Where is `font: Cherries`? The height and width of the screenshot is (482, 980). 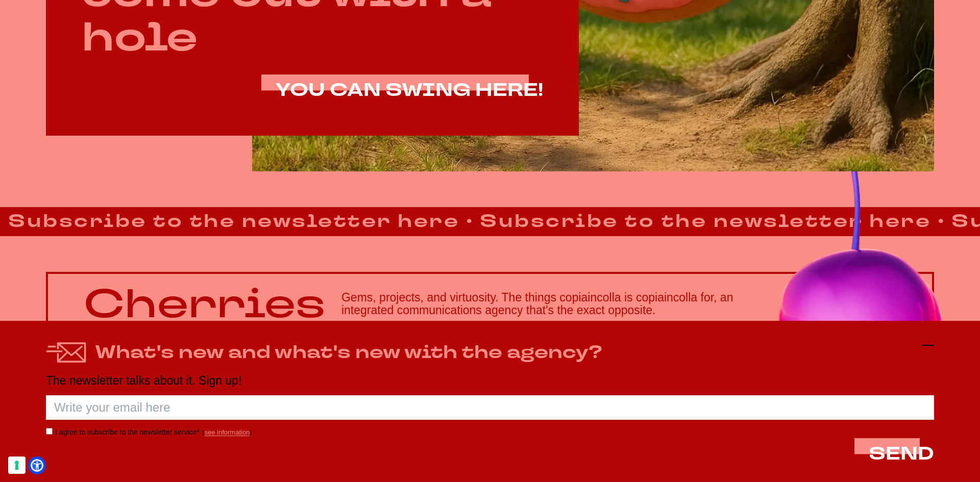
font: Cherries is located at coordinates (204, 304).